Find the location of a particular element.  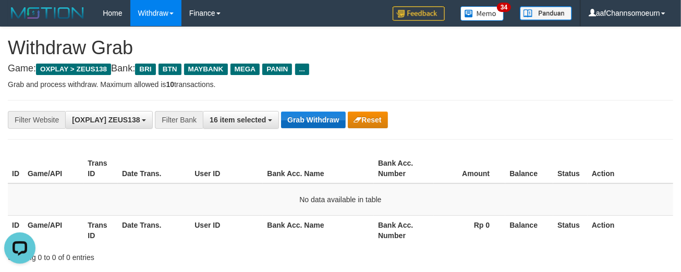

div: Showing 0 to 0 of 0 entries is located at coordinates (142, 255).